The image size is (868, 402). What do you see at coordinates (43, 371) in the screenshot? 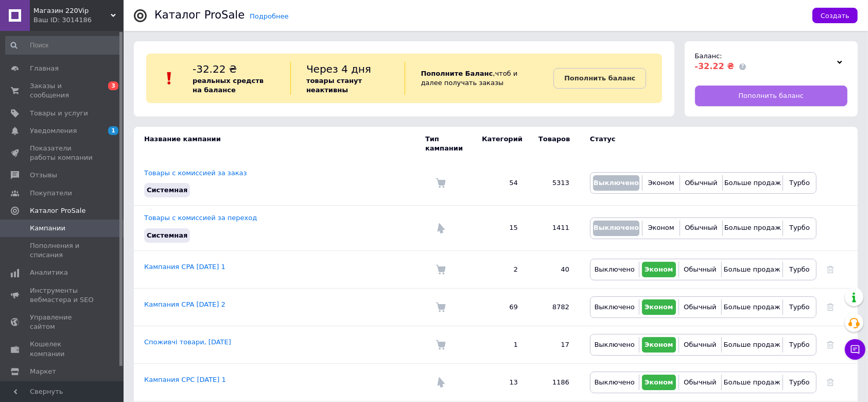
I see `span: Маркет` at bounding box center [43, 371].